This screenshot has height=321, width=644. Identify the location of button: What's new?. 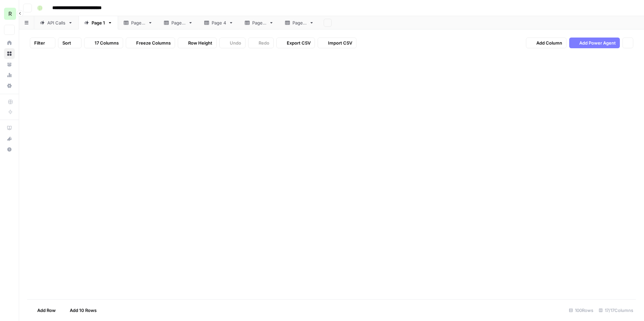
(9, 139).